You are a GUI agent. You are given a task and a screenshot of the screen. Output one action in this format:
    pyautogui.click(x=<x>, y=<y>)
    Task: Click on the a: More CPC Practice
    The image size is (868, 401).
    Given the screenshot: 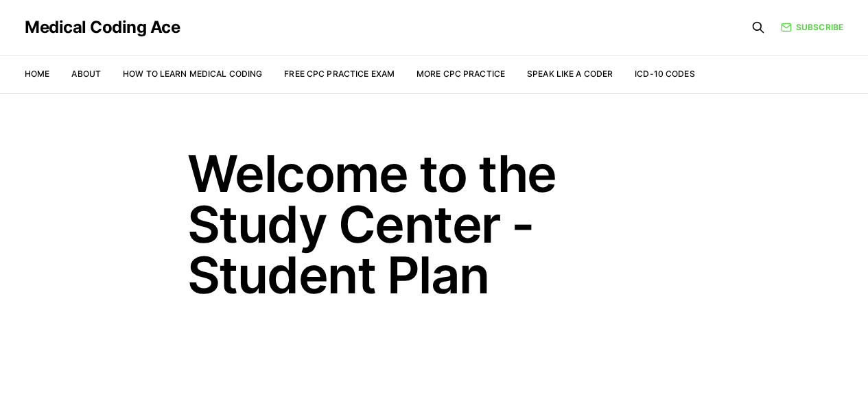 What is the action you would take?
    pyautogui.click(x=460, y=73)
    